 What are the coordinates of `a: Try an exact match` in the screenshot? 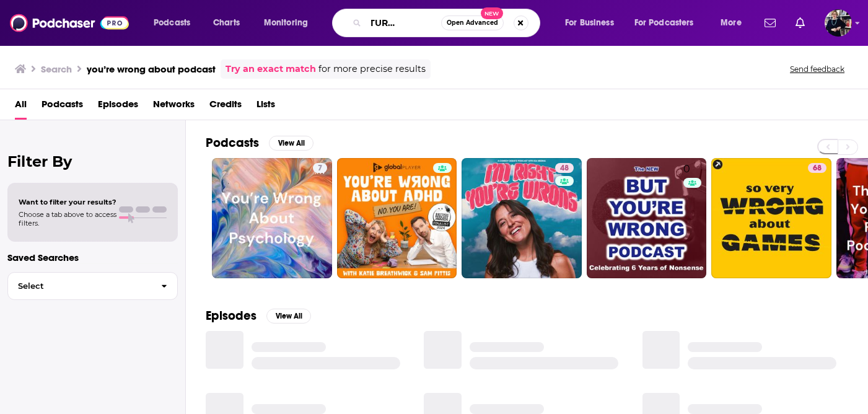 It's located at (271, 69).